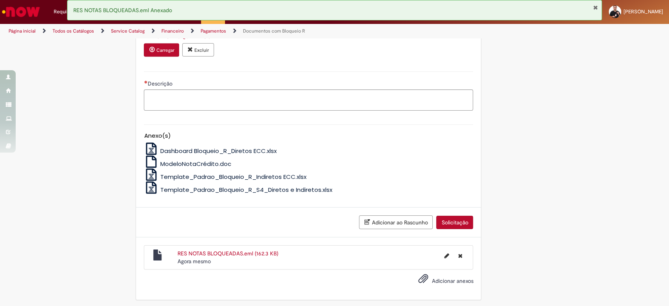 Image resolution: width=669 pixels, height=306 pixels. What do you see at coordinates (123, 10) in the screenshot?
I see `span: RES NOTAS BLOQUEADAS.eml Anexado` at bounding box center [123, 10].